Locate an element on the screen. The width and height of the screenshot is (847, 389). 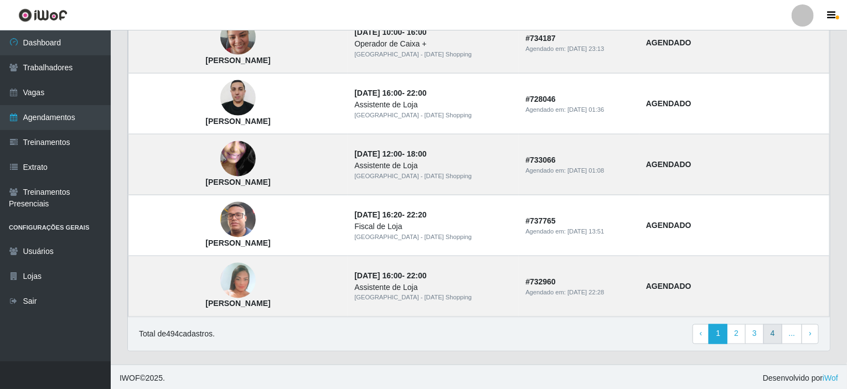
nav: pagination is located at coordinates (755, 334).